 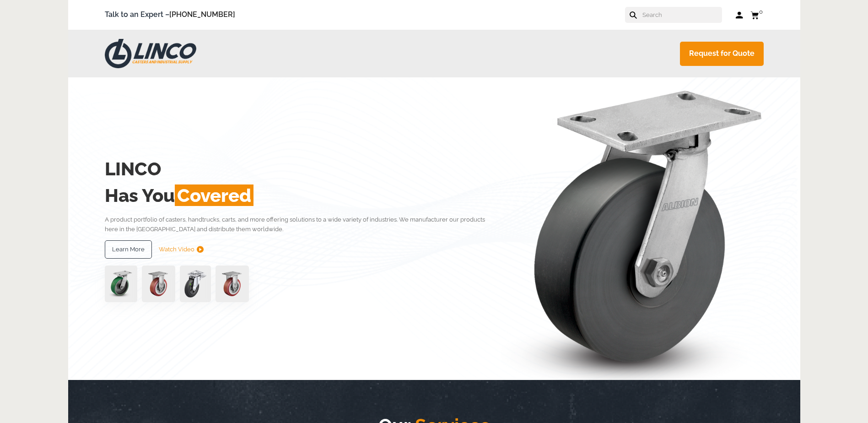 What do you see at coordinates (121, 284) in the screenshot?
I see `img: pn3orx8a-94725-1-1-.png` at bounding box center [121, 284].